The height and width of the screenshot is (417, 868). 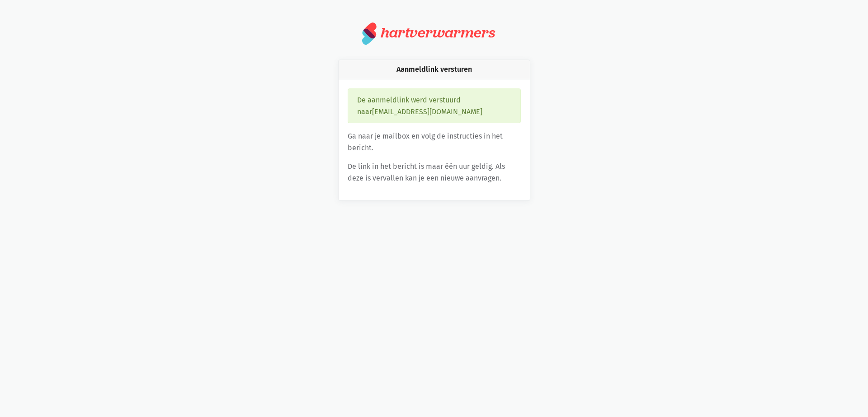 What do you see at coordinates (369, 33) in the screenshot?
I see `img: logo.svg` at bounding box center [369, 33].